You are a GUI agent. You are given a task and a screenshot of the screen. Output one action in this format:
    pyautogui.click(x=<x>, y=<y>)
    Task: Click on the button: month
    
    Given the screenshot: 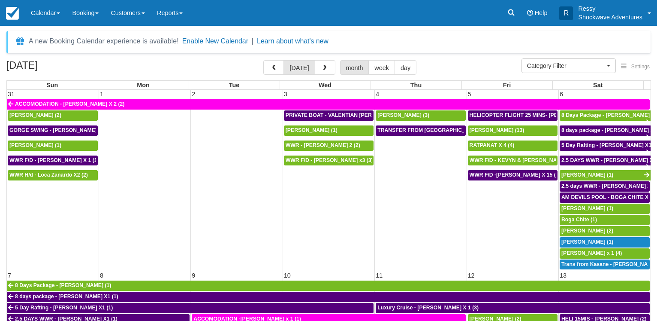 What is the action you would take?
    pyautogui.click(x=355, y=67)
    